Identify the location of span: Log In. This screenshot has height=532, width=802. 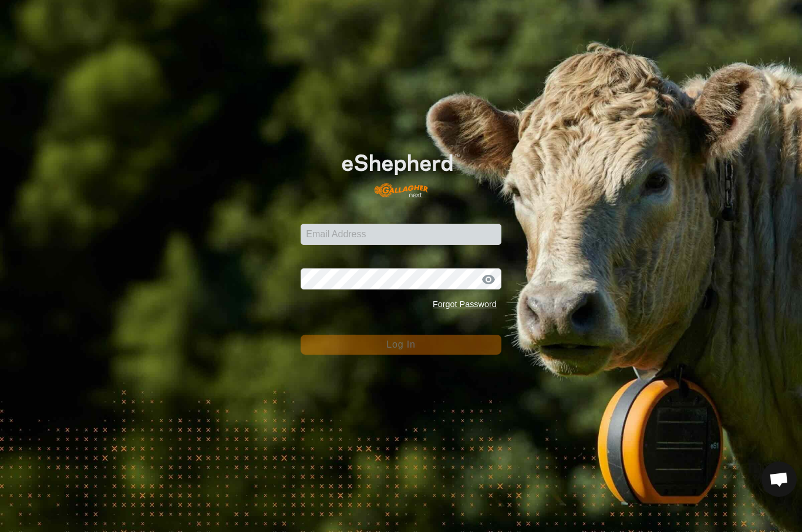
(400, 344).